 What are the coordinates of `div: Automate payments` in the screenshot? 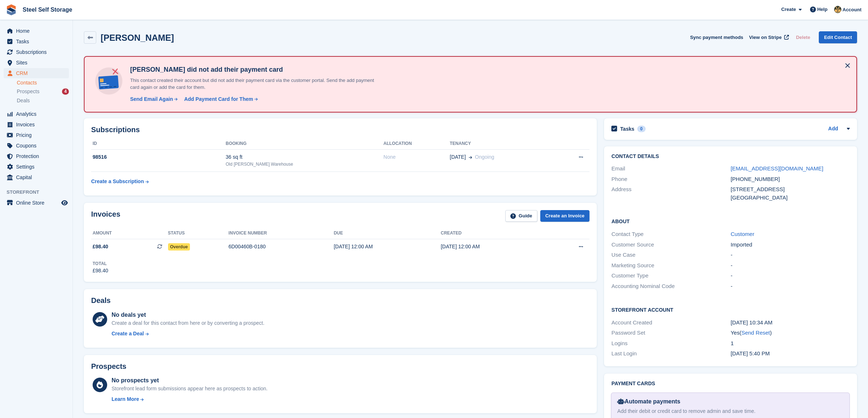 It's located at (730, 402).